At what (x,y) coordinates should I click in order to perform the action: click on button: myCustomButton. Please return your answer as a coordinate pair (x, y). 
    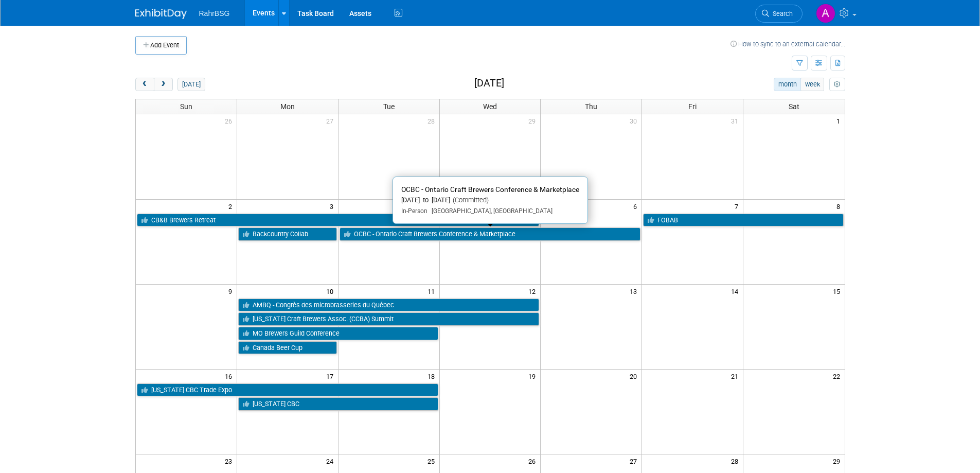
    Looking at the image, I should click on (837, 84).